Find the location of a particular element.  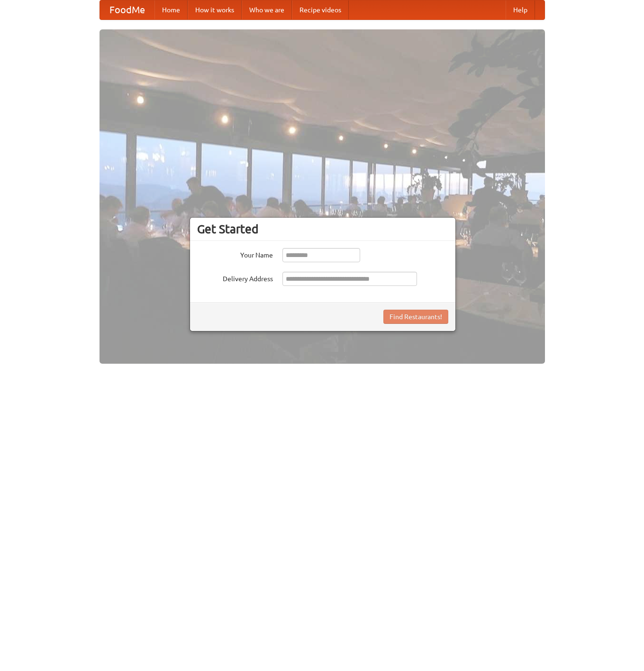

label: Your Name is located at coordinates (235, 254).